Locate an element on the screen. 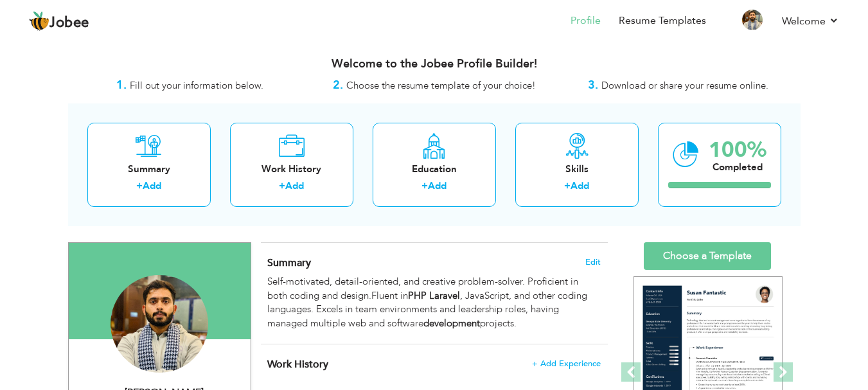  span: Download or share your resume online. is located at coordinates (685, 85).